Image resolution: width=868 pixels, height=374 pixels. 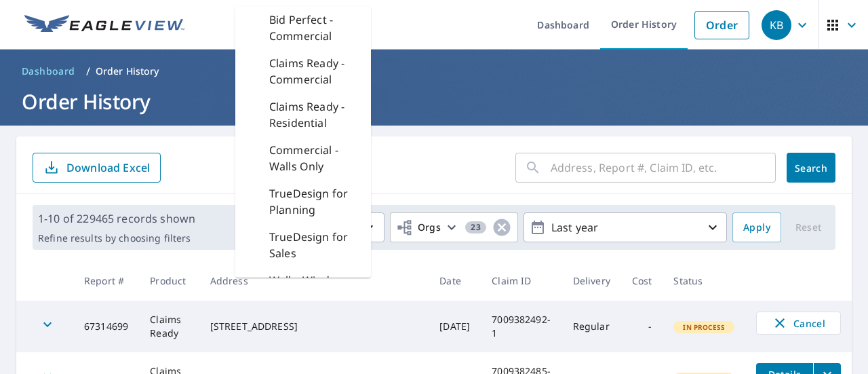 I want to click on p: Claims Ready - Commercial, so click(x=315, y=71).